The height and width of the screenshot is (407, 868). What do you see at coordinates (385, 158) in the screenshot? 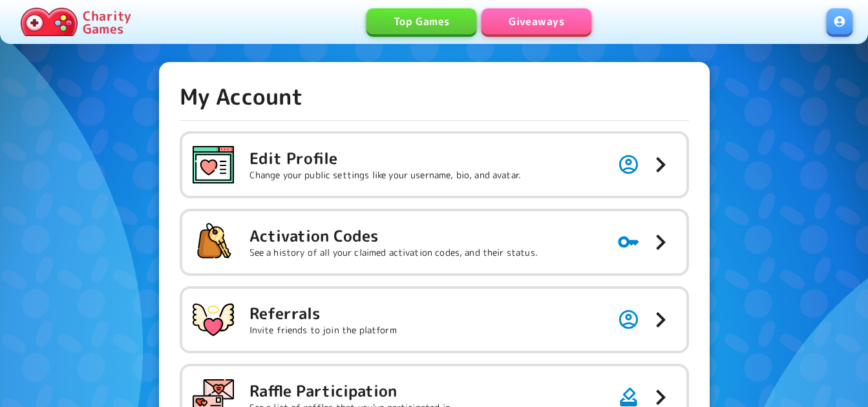
I see `h5: Edit Profile` at bounding box center [385, 158].